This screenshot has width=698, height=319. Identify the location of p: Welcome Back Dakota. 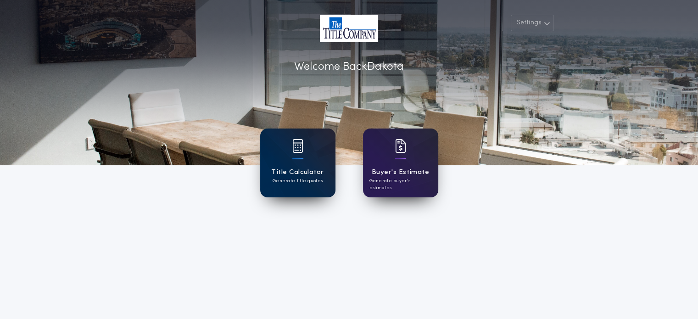
(349, 67).